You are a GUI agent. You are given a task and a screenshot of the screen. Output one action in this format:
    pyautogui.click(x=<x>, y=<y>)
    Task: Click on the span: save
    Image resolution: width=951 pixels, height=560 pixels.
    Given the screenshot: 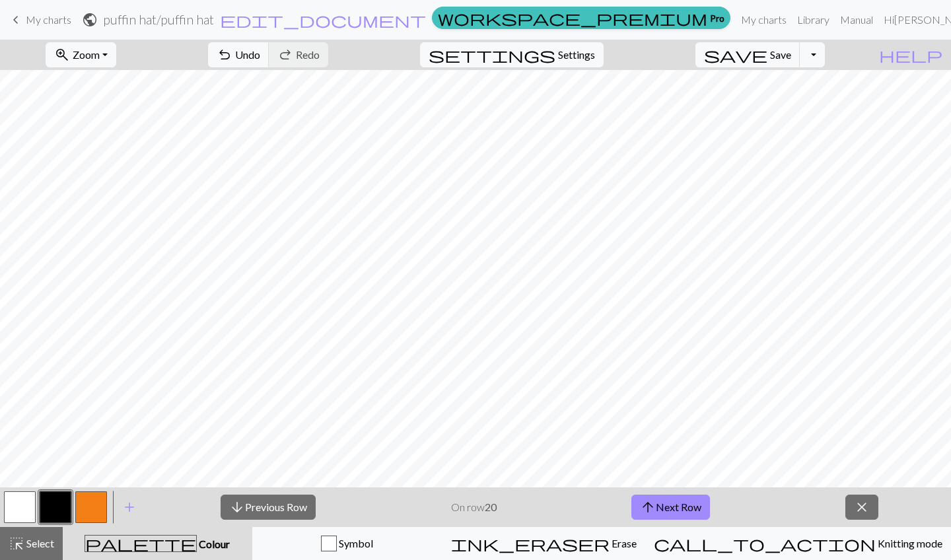 What is the action you would take?
    pyautogui.click(x=735, y=55)
    